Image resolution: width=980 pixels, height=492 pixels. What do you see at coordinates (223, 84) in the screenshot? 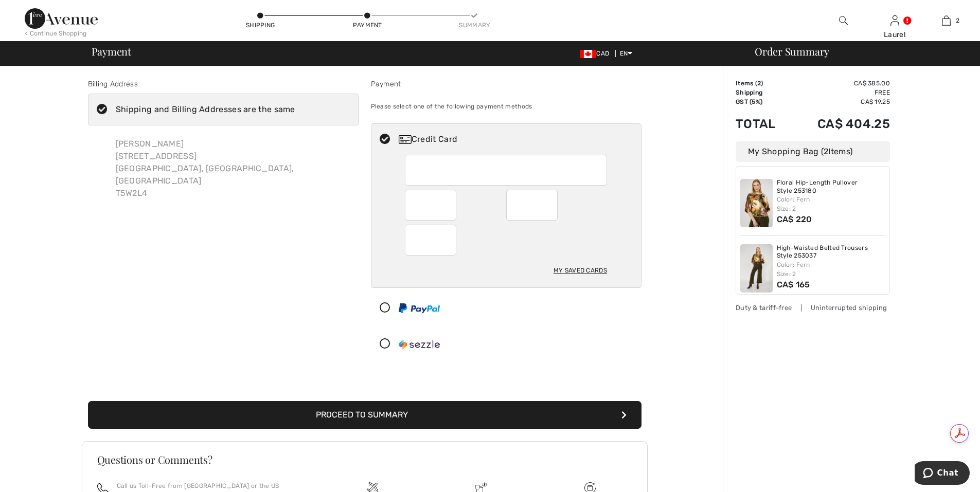
I see `div: Billing Address` at bounding box center [223, 84].